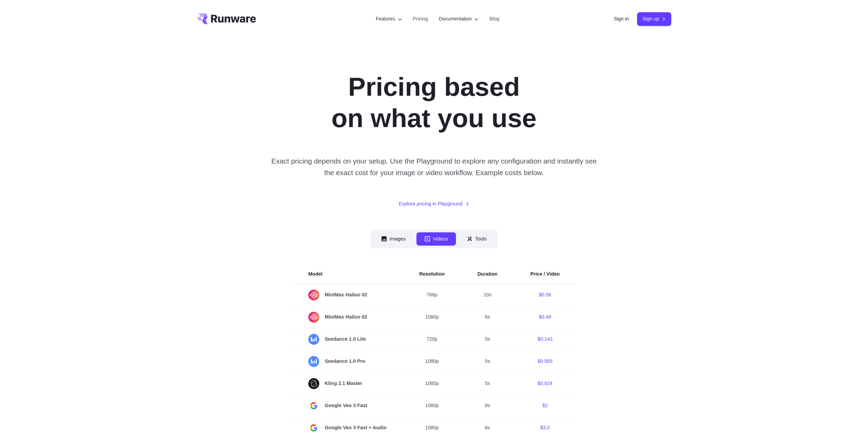 Image resolution: width=868 pixels, height=433 pixels. Describe the element at coordinates (420, 19) in the screenshot. I see `a: Pricing` at that location.